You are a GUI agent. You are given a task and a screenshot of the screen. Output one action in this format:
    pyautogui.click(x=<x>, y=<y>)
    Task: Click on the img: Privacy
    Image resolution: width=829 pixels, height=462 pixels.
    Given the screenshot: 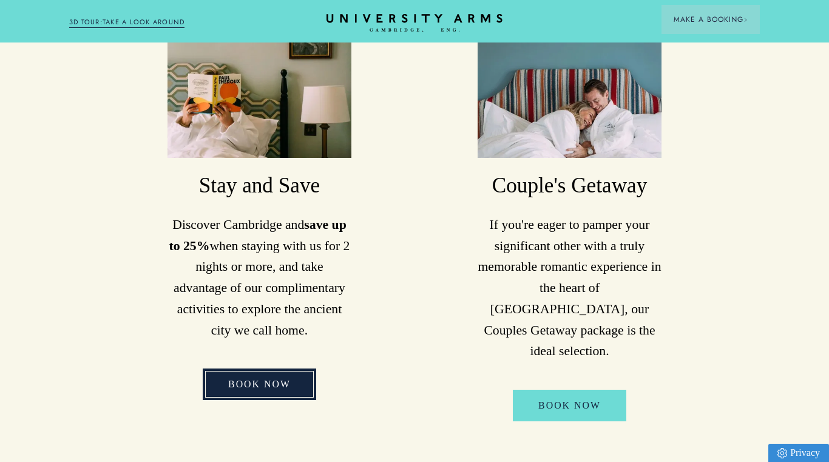 What is the action you would take?
    pyautogui.click(x=782, y=453)
    